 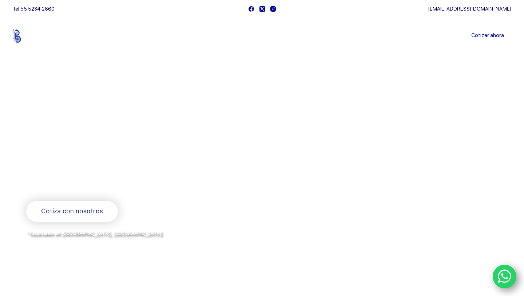 I want to click on a: Facebook, so click(x=251, y=9).